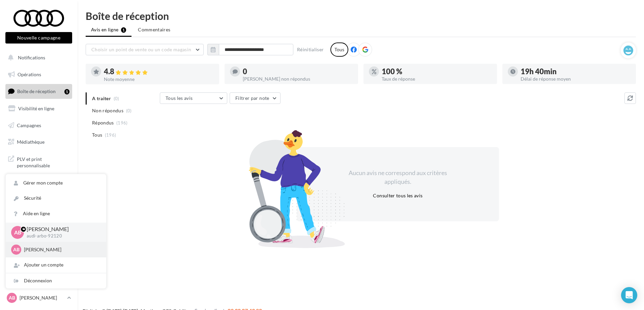 The height and width of the screenshot is (310, 644). What do you see at coordinates (36, 108) in the screenshot?
I see `span: Visibilité en ligne` at bounding box center [36, 108].